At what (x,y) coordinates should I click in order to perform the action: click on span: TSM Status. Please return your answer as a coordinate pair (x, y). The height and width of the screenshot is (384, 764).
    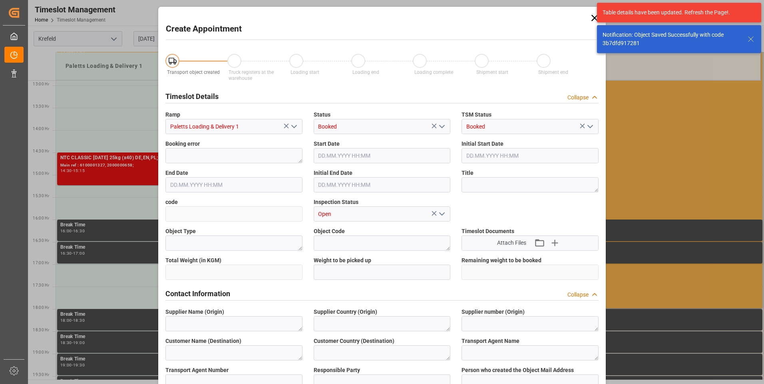
    Looking at the image, I should click on (476, 115).